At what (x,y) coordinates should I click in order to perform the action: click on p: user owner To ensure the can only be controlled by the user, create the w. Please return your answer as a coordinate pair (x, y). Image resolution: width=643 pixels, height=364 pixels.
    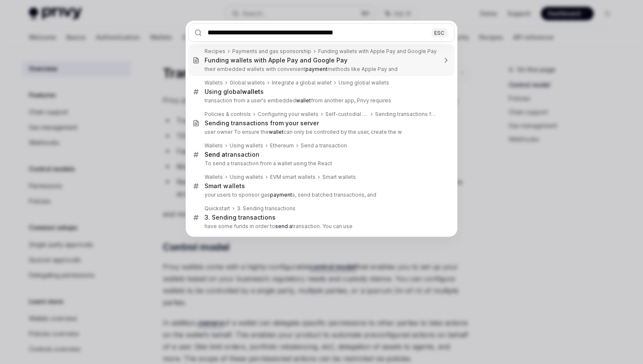
    Looking at the image, I should click on (320, 132).